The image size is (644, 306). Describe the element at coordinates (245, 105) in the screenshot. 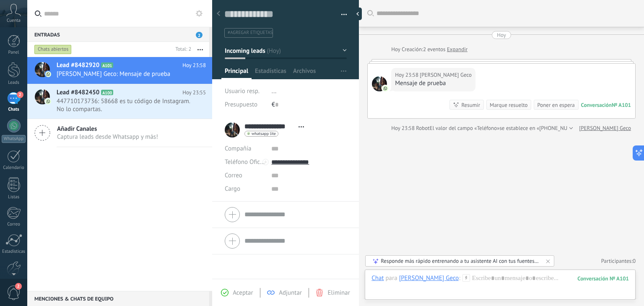

I see `div: Presupuesto` at that location.